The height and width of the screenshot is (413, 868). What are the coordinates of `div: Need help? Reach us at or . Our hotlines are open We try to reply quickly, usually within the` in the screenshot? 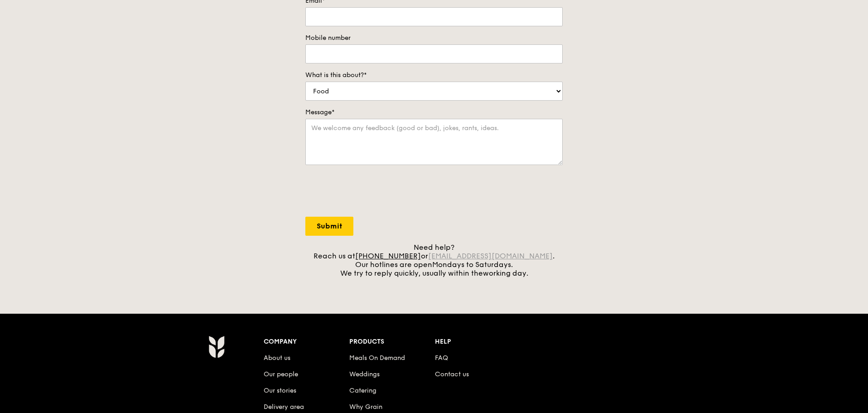 It's located at (434, 260).